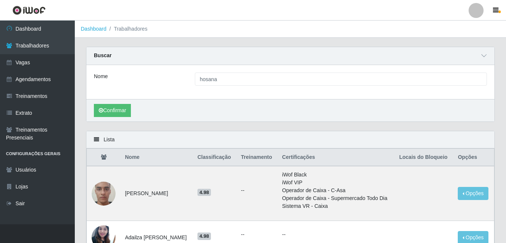 This screenshot has height=243, width=506. Describe the element at coordinates (336, 175) in the screenshot. I see `li: iWof Black` at that location.